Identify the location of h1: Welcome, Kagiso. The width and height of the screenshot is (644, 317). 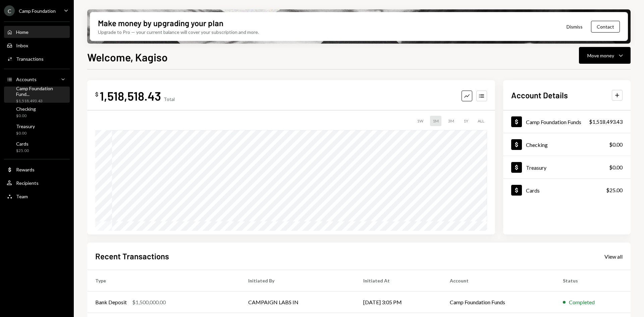
(128, 57).